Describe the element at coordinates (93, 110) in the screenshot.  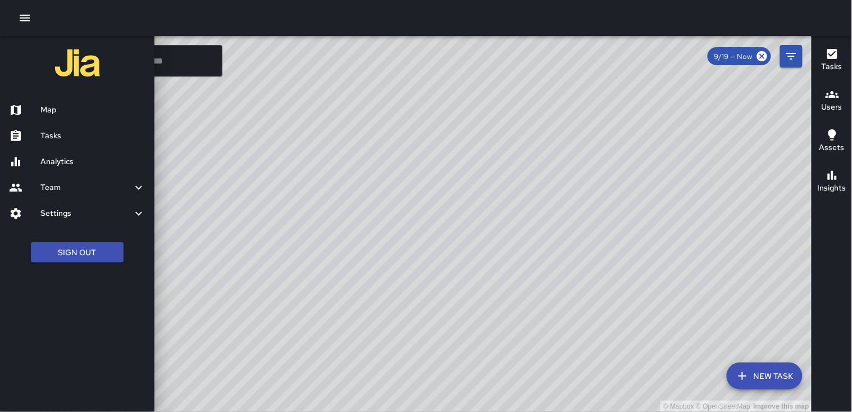
I see `h6: Map` at that location.